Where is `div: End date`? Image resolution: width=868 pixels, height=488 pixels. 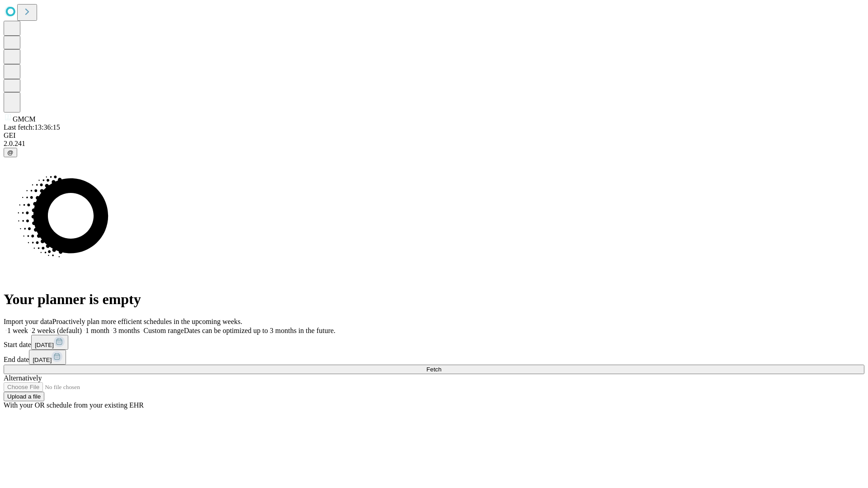 div: End date is located at coordinates (434, 357).